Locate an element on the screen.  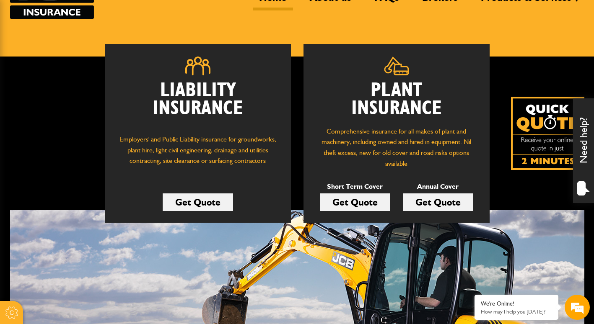
input: Enter your email address is located at coordinates (82, 112).